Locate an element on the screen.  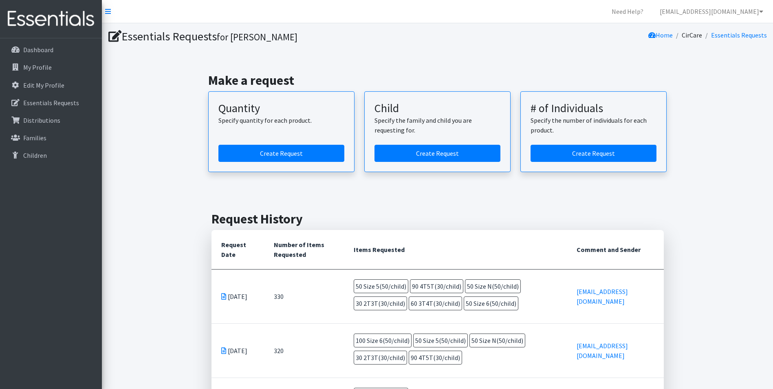
span: 100 Size 6(50/child) is located at coordinates (383, 340).